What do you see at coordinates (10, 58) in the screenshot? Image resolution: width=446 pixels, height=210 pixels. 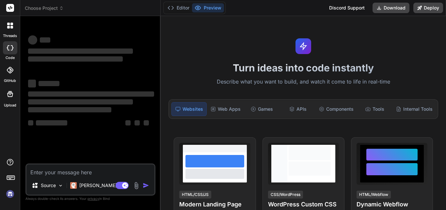 I see `label: code` at bounding box center [10, 58].